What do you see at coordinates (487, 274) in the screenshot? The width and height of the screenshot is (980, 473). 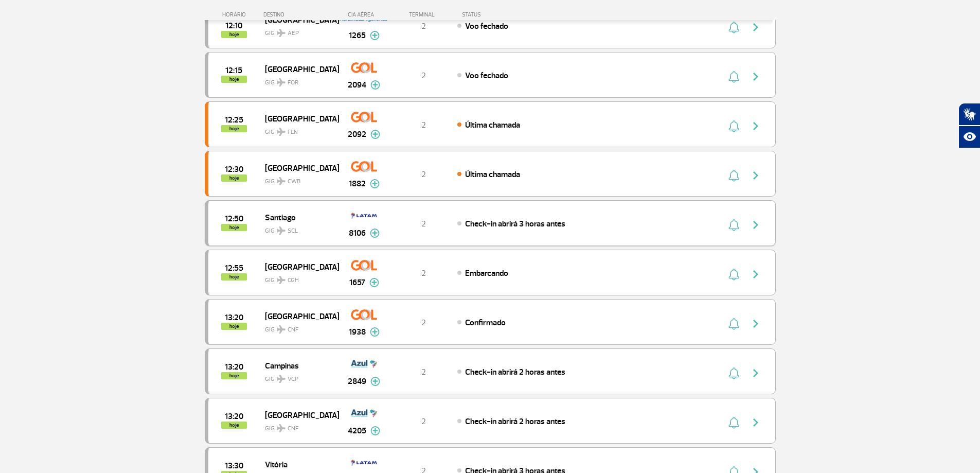 I see `span: Embarcando` at bounding box center [487, 274].